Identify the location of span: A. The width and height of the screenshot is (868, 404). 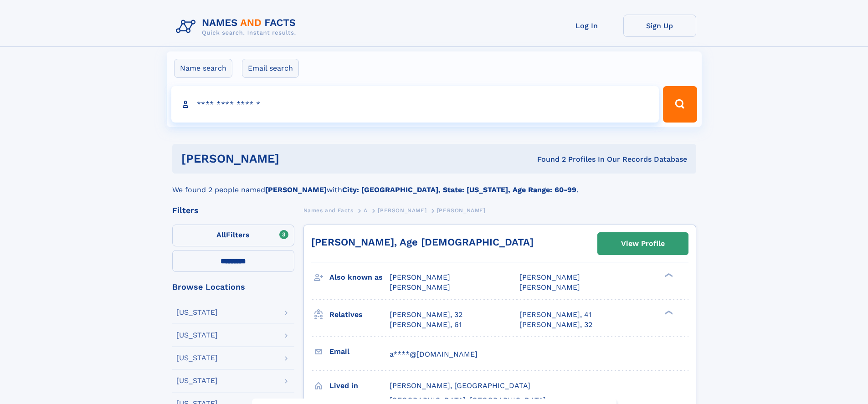
(365, 210).